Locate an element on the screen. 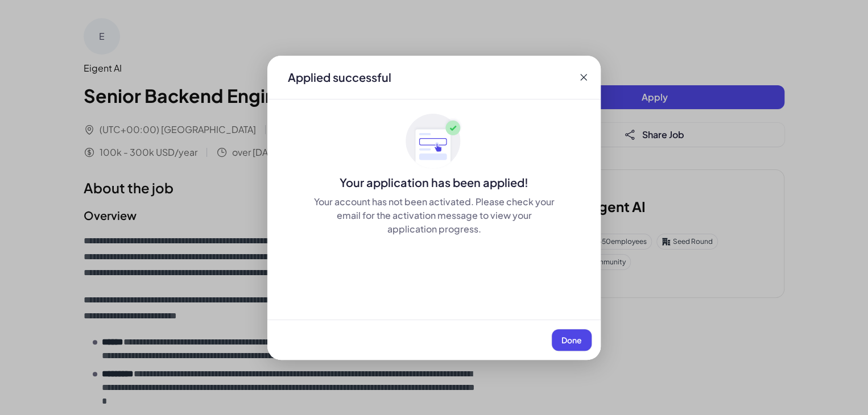 This screenshot has height=415, width=868. div: Applied successful is located at coordinates (340, 78).